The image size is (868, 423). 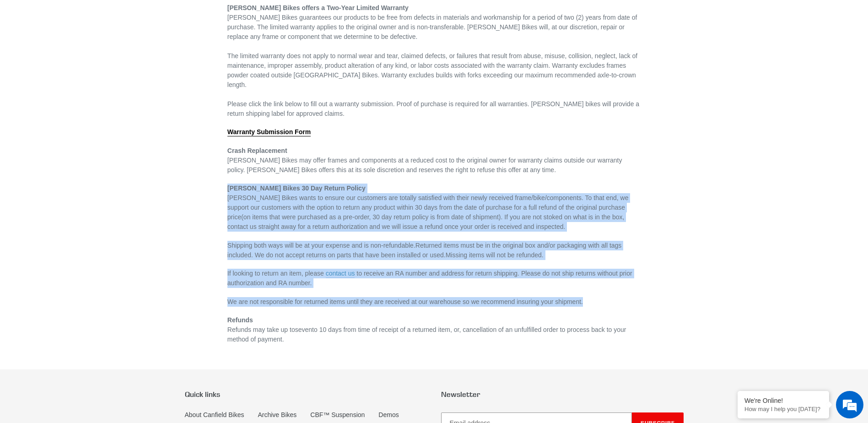 I want to click on div: Navigation go back, so click(x=17, y=57).